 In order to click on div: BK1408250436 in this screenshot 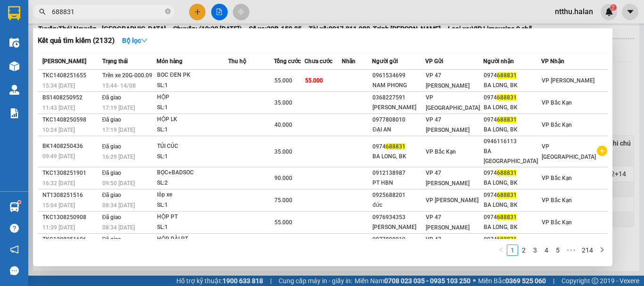, I will do `click(70, 146)`.